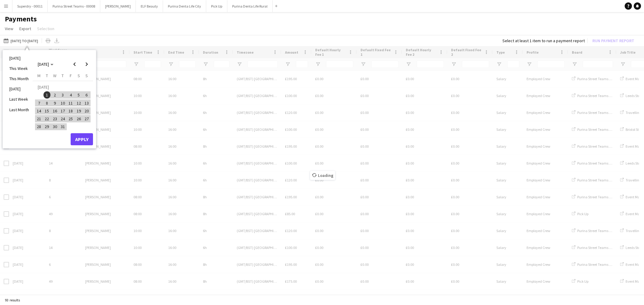 This screenshot has width=644, height=305. I want to click on span: 14, so click(39, 111).